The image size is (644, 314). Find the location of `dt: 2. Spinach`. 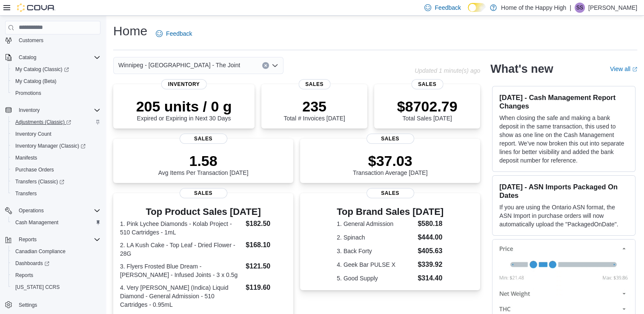

dt: 2. Spinach is located at coordinates (375, 238).